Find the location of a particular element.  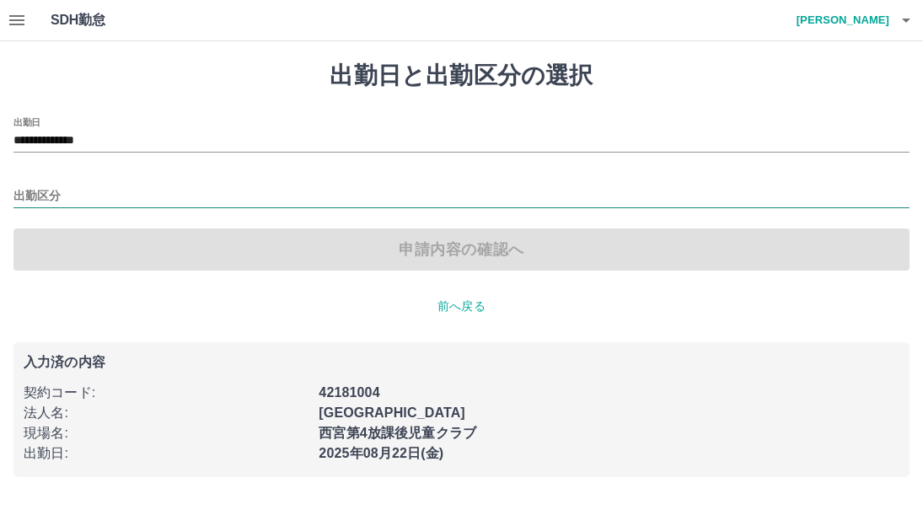

p: 現場名 : is located at coordinates (166, 433).